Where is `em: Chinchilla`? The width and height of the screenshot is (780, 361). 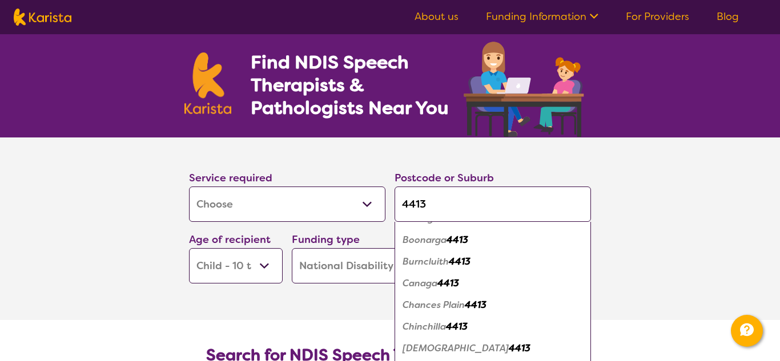
em: Chinchilla is located at coordinates (424, 327).